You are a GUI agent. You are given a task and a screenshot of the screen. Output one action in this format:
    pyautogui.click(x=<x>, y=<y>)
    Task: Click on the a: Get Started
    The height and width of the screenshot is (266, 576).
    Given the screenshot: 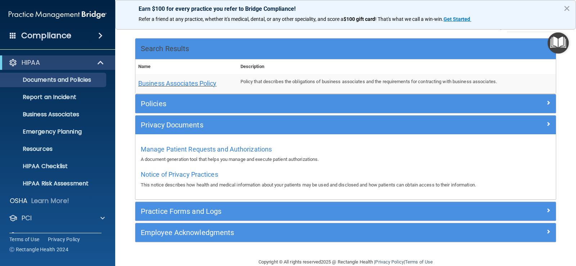 What is the action you would take?
    pyautogui.click(x=457, y=19)
    